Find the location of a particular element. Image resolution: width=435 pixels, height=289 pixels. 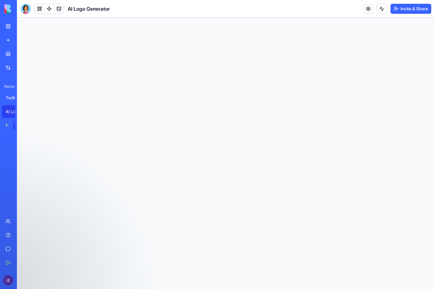

a: AI Logo Generator is located at coordinates (14, 111).